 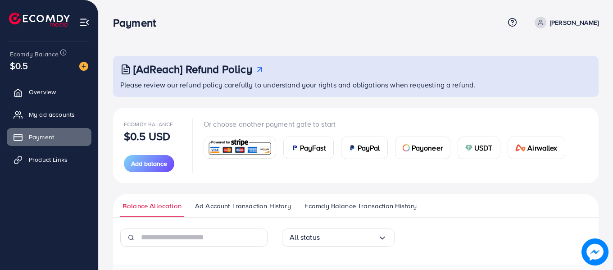 What do you see at coordinates (313, 148) in the screenshot?
I see `span: PayFast` at bounding box center [313, 148].